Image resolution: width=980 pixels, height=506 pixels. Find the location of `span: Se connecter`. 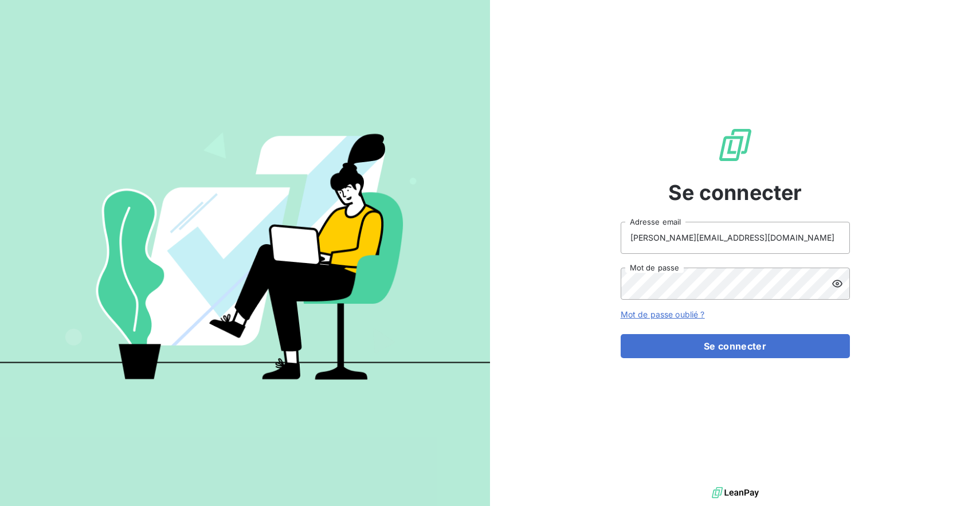

span: Se connecter is located at coordinates (735, 193).